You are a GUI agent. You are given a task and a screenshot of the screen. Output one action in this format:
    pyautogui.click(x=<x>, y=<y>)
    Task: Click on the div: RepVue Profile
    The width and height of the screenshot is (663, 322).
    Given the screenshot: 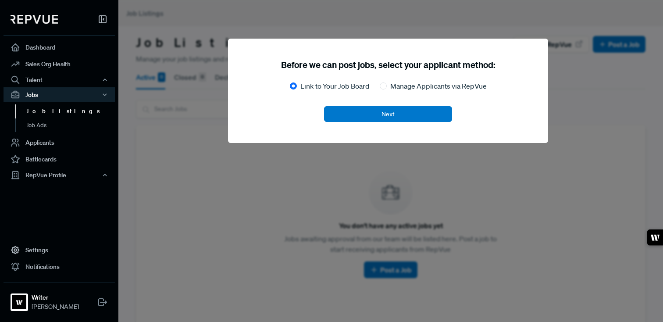 What is the action you would take?
    pyautogui.click(x=59, y=175)
    